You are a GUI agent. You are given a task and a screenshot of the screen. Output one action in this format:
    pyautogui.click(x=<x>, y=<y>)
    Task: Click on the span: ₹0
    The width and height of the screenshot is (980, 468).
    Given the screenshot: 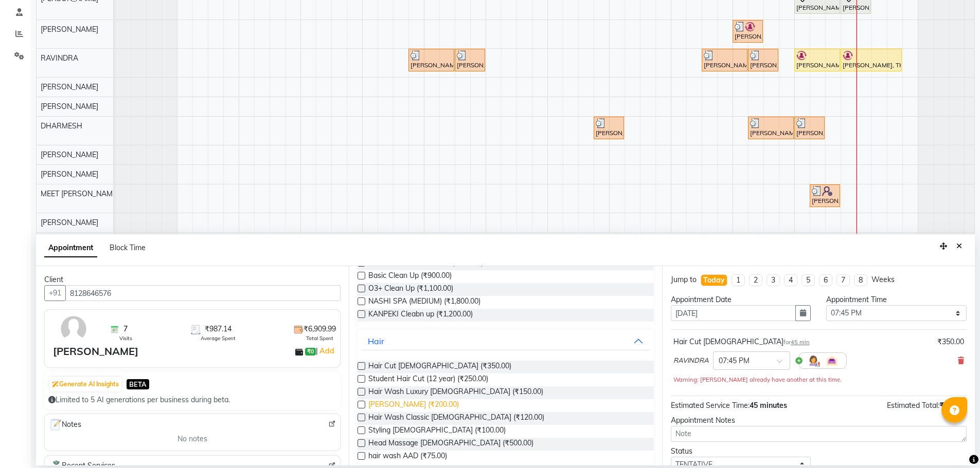 What is the action you would take?
    pyautogui.click(x=310, y=352)
    